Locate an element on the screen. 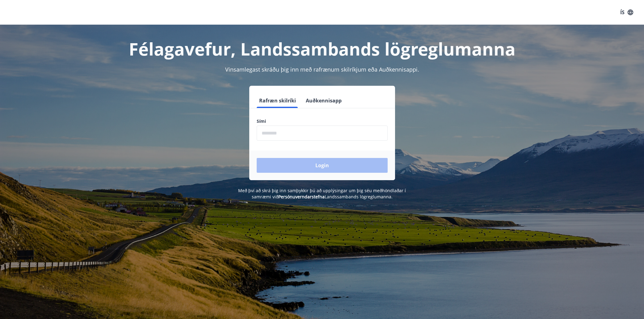 Image resolution: width=644 pixels, height=319 pixels. button: Rafræn skilríki is located at coordinates (277, 101).